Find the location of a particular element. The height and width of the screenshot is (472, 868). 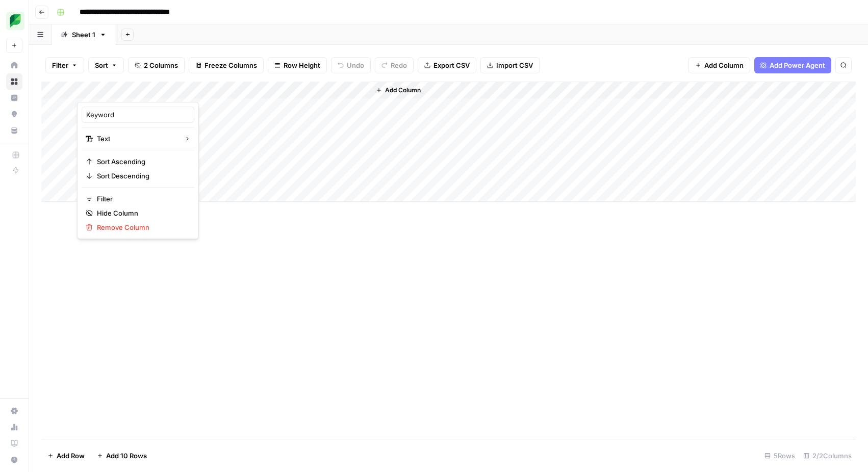

span: Row Height is located at coordinates (302, 65).